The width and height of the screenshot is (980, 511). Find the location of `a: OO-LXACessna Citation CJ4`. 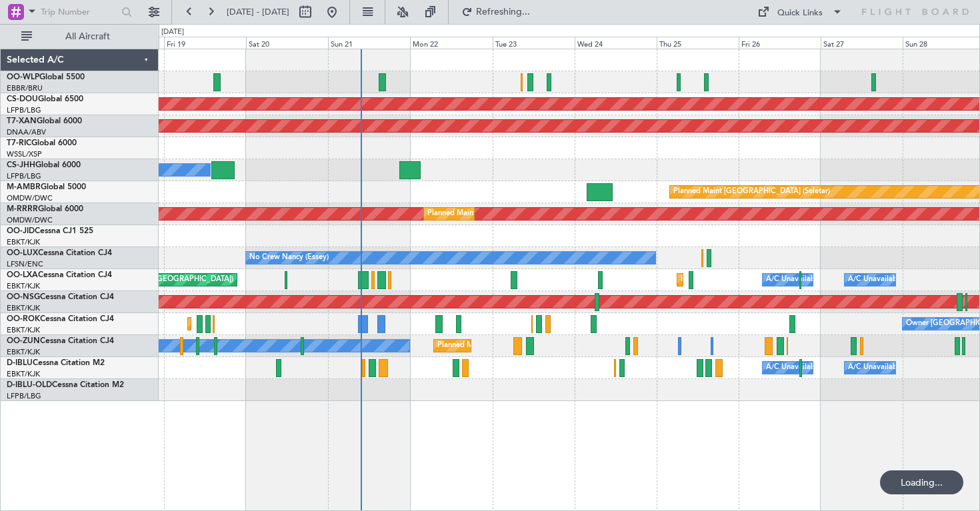

a: OO-LXACessna Citation CJ4 is located at coordinates (60, 275).